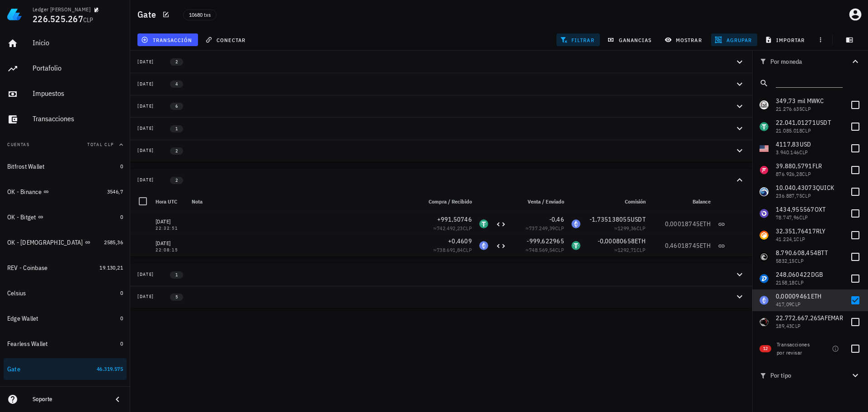 The width and height of the screenshot is (868, 412). I want to click on span: BTT, so click(823, 252).